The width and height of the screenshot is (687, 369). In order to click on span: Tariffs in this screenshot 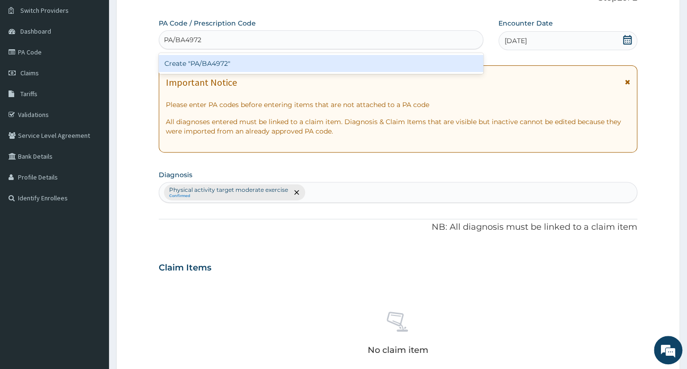, I will do `click(29, 94)`.